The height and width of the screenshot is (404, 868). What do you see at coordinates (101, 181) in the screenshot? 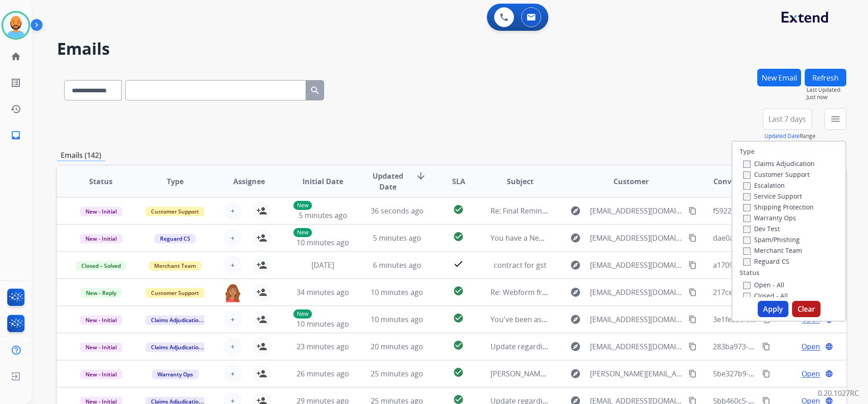
I see `span: Status` at bounding box center [101, 181].